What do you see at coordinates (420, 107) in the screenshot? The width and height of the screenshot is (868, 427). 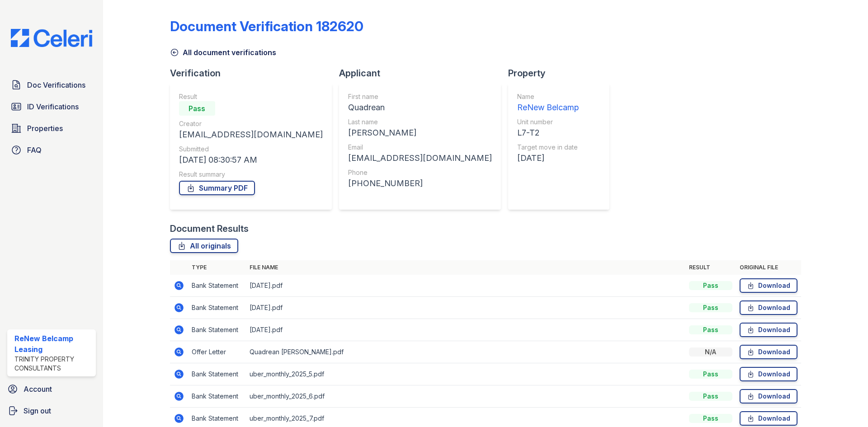 I see `div: Quadrean` at bounding box center [420, 107].